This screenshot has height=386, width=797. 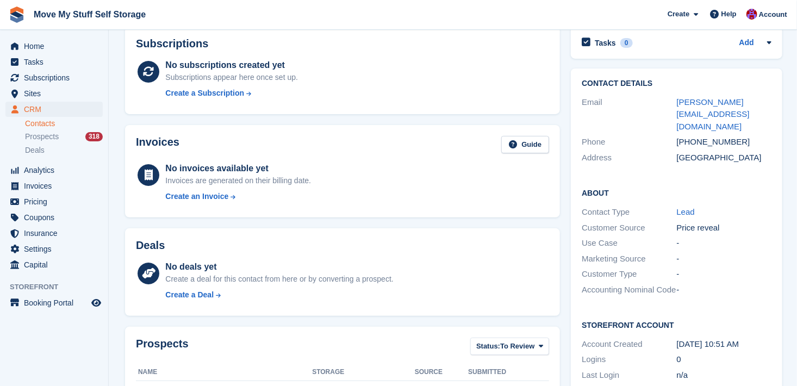 What do you see at coordinates (90, 14) in the screenshot?
I see `a: Move My Stuff Self Storage` at bounding box center [90, 14].